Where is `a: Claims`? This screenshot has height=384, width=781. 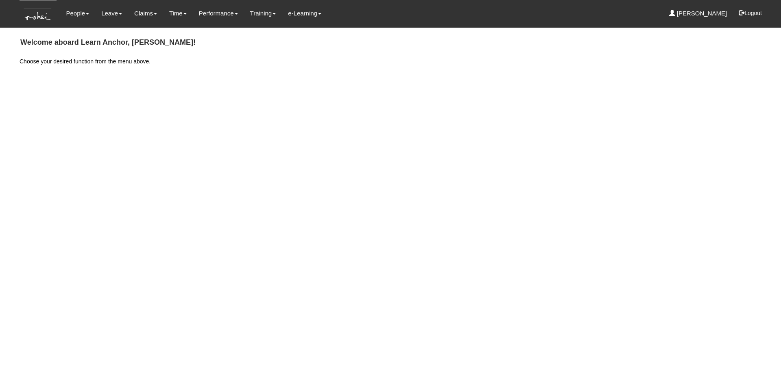 a: Claims is located at coordinates (146, 13).